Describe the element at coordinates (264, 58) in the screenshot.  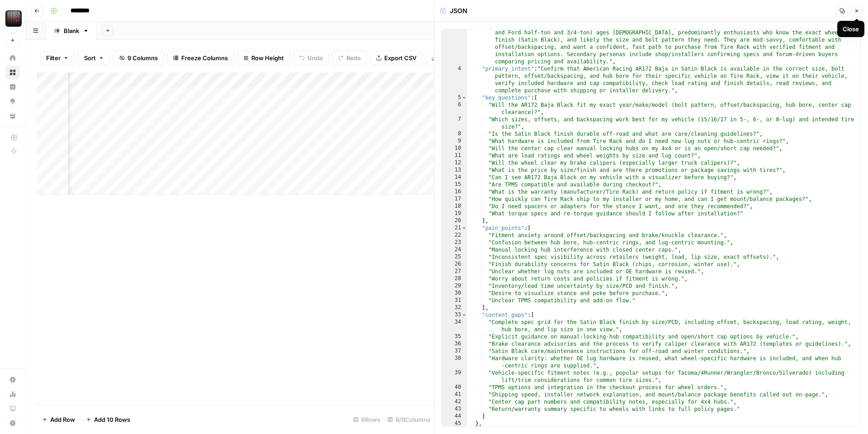
I see `button: Row Height` at that location.